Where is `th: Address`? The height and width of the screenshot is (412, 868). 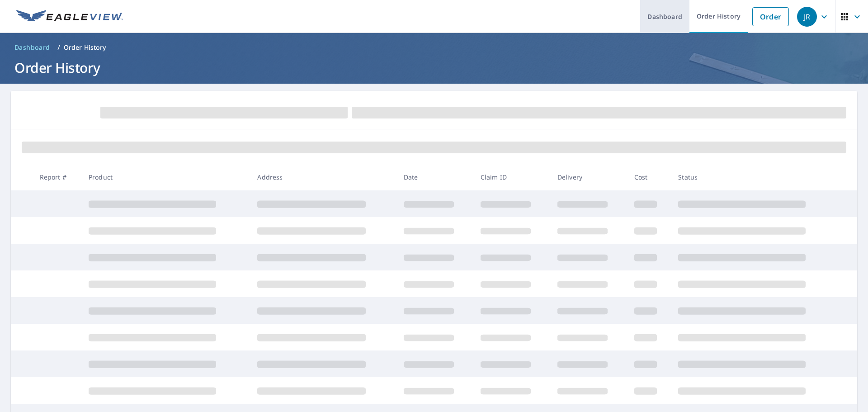
th: Address is located at coordinates (323, 177).